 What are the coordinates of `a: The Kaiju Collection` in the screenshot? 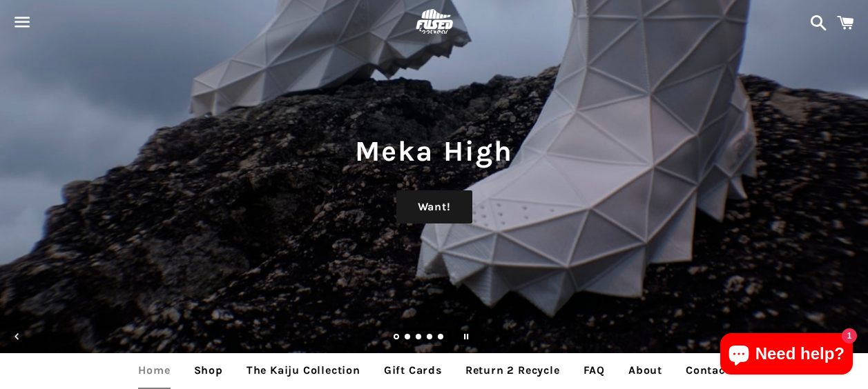 It's located at (303, 370).